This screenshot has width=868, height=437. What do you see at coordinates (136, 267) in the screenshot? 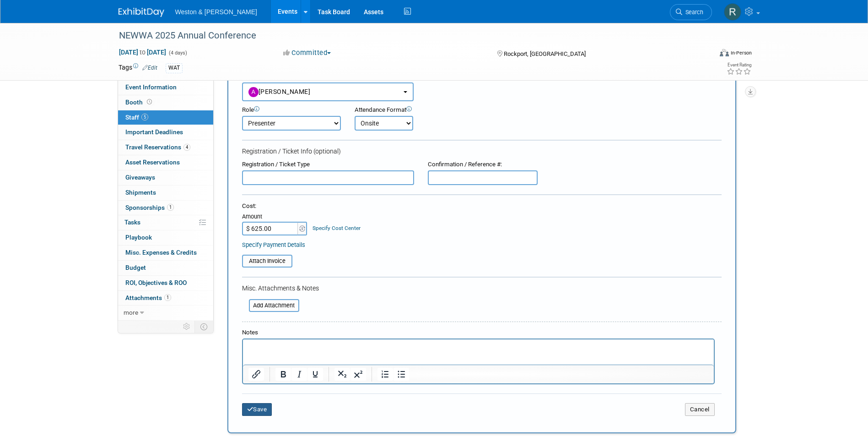
I see `span: Budget` at bounding box center [136, 267].